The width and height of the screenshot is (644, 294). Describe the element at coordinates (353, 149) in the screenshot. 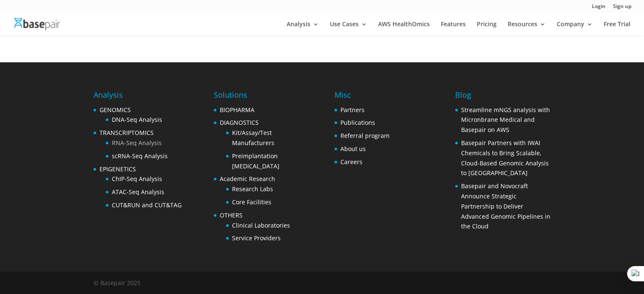

I see `a: About us` at that location.